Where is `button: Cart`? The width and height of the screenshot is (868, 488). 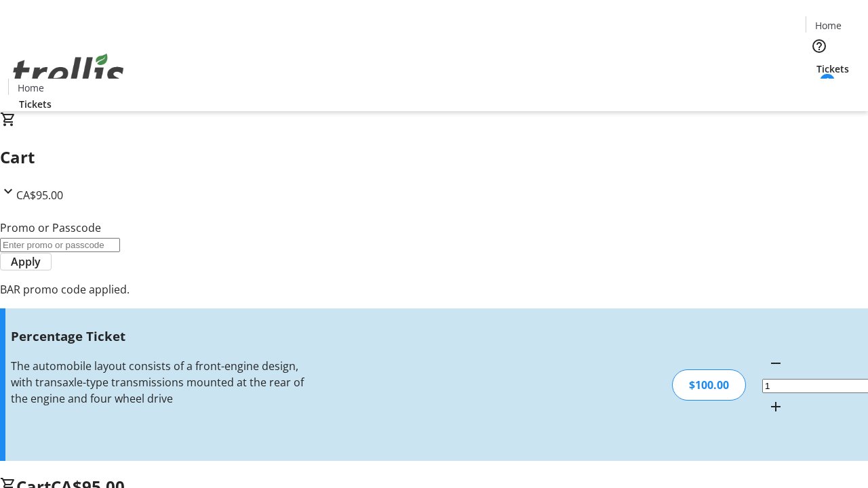 button: Cart is located at coordinates (819, 89).